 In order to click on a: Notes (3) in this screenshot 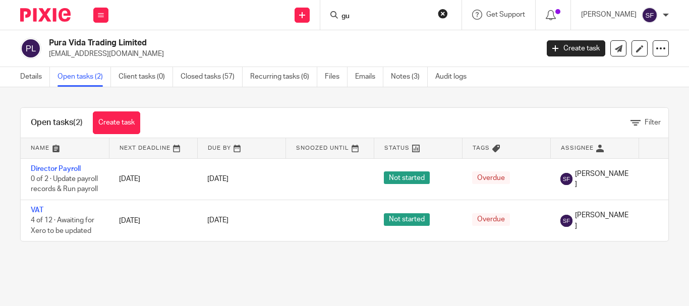, I will do `click(409, 77)`.